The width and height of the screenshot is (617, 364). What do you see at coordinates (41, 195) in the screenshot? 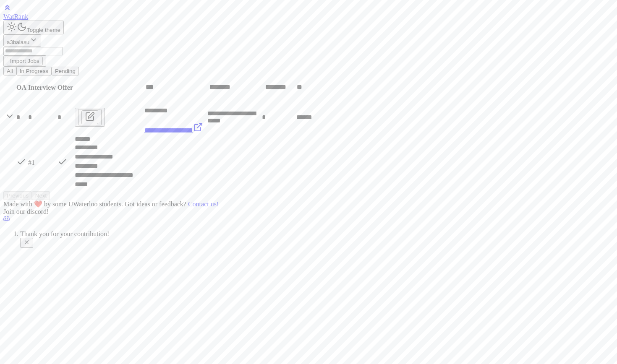
I see `button: Next` at bounding box center [41, 195].